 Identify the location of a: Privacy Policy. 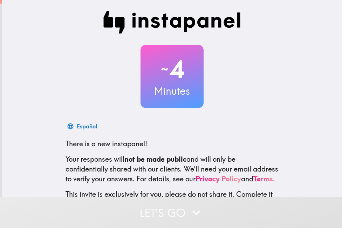
(218, 178).